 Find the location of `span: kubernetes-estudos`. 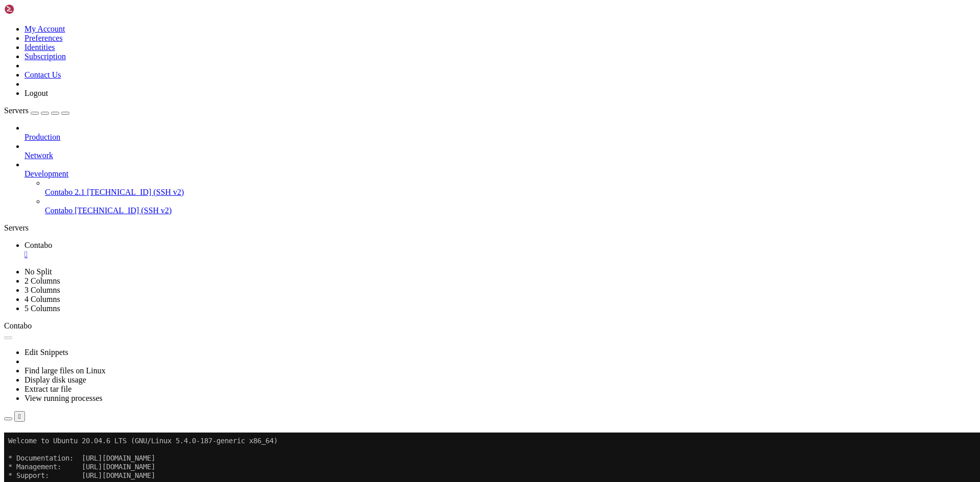

span: kubernetes-estudos is located at coordinates (115, 164).